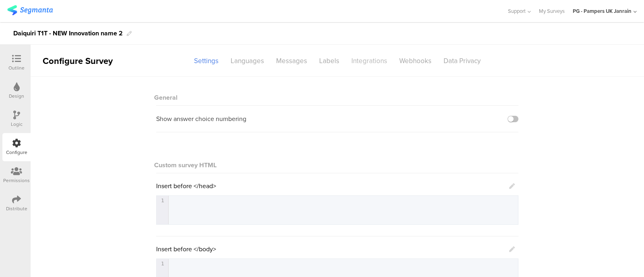  What do you see at coordinates (337, 165) in the screenshot?
I see `div: Custom survey HTML` at bounding box center [337, 165].